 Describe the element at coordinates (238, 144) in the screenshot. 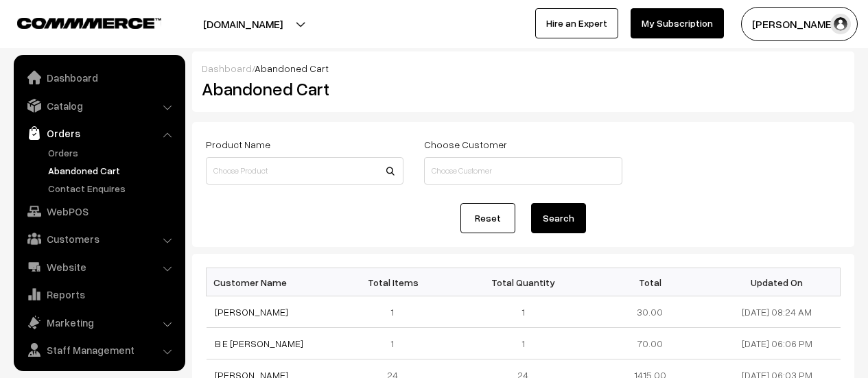

I see `label: Product Name` at that location.